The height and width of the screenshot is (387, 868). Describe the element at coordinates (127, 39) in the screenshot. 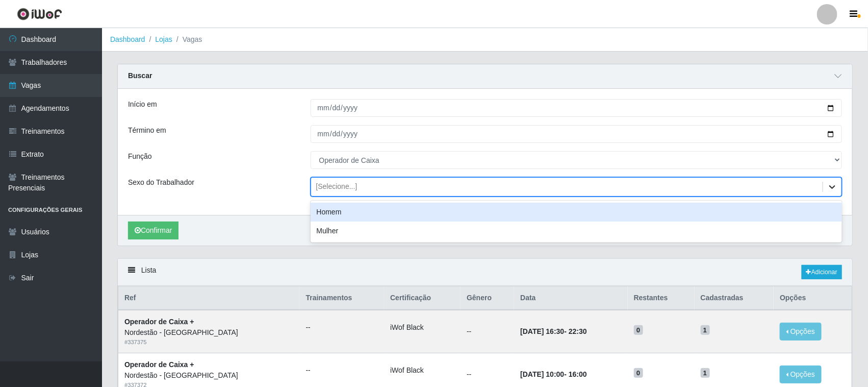

I see `a: Dashboard` at that location.